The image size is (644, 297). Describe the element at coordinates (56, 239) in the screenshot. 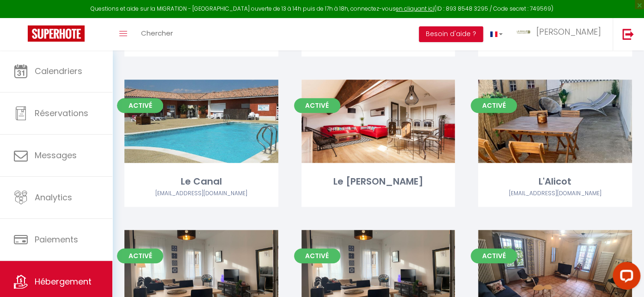

I see `span: Paiements` at that location.